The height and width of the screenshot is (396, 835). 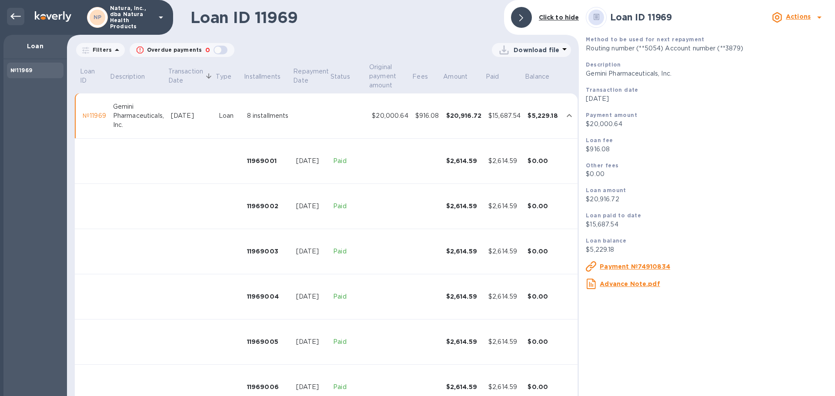 What do you see at coordinates (537, 77) in the screenshot?
I see `p: Balance` at bounding box center [537, 77].